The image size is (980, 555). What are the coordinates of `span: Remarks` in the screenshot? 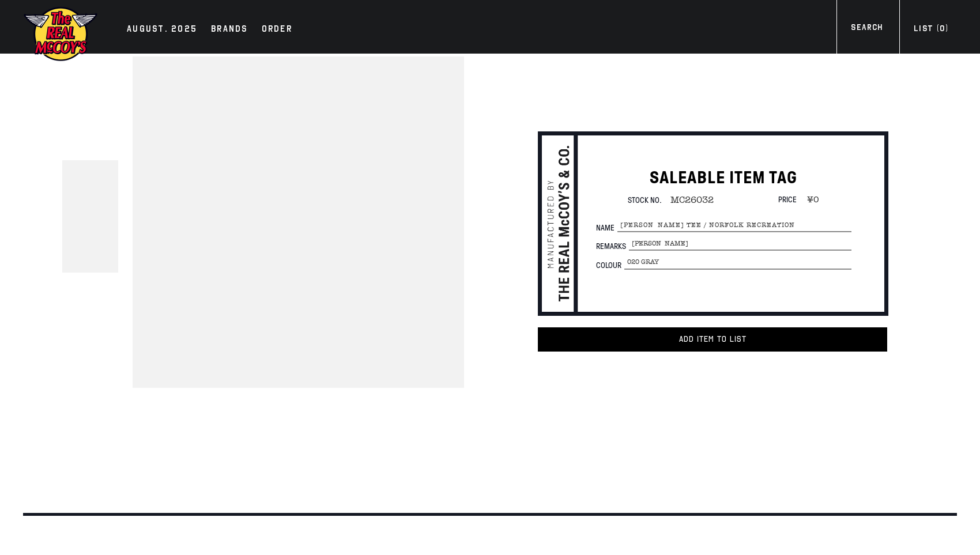 It's located at (612, 246).